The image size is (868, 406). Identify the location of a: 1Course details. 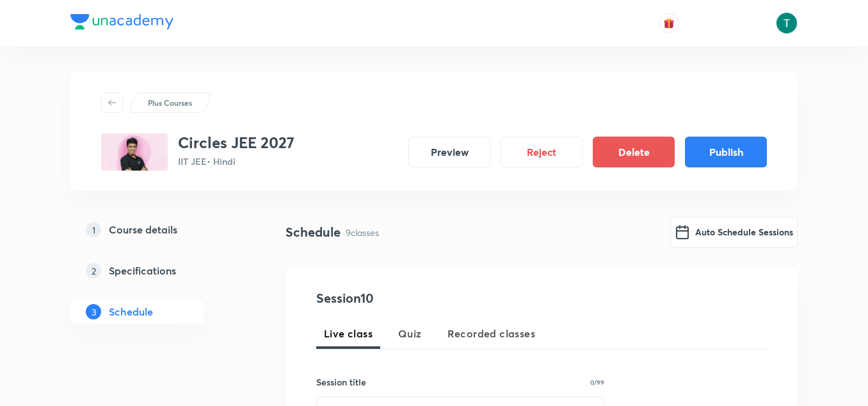
(158, 229).